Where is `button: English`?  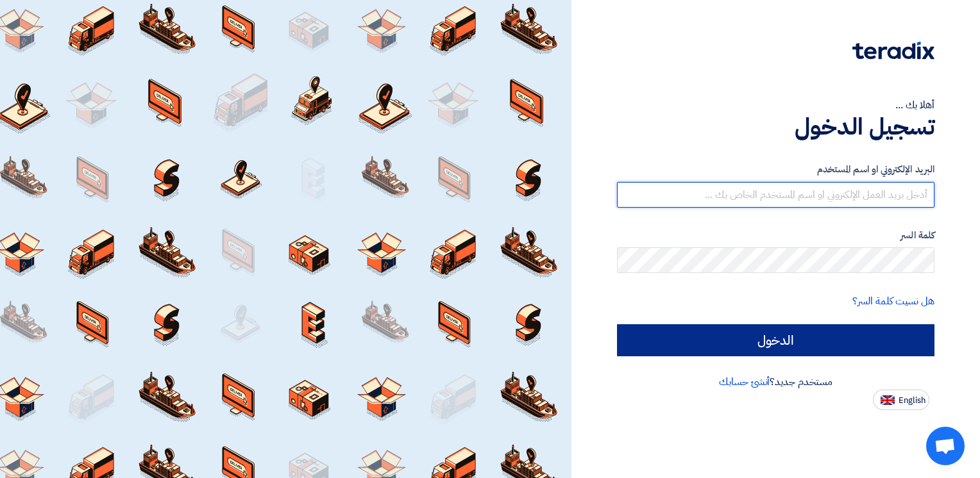
button: English is located at coordinates (901, 400).